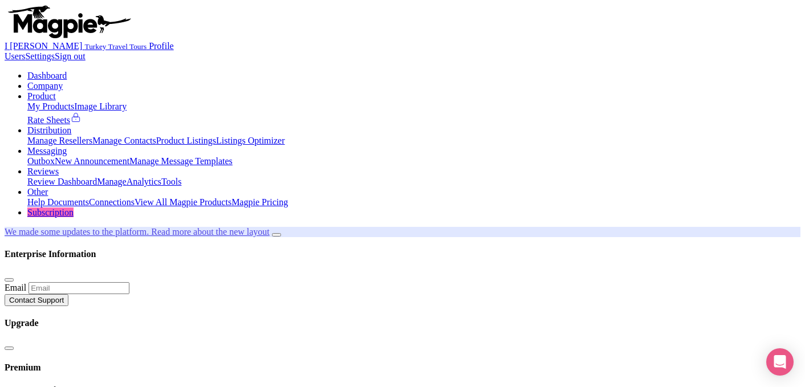 This screenshot has height=387, width=805. What do you see at coordinates (47, 75) in the screenshot?
I see `a: Dashboard` at bounding box center [47, 75].